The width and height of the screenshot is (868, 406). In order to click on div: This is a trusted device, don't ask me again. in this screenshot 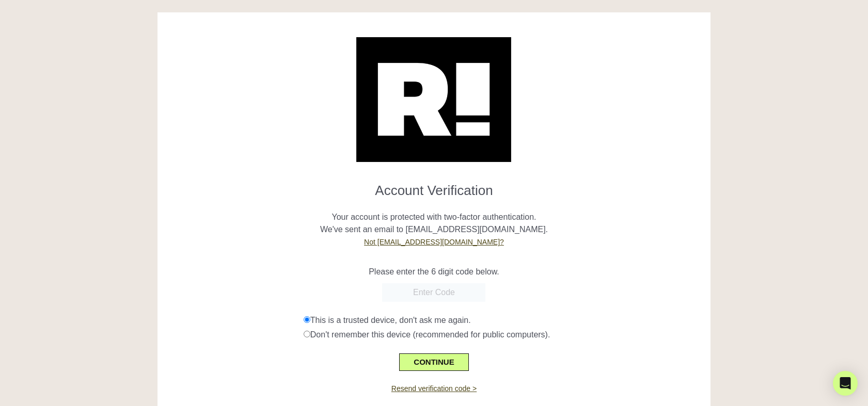, I will do `click(503, 321)`.